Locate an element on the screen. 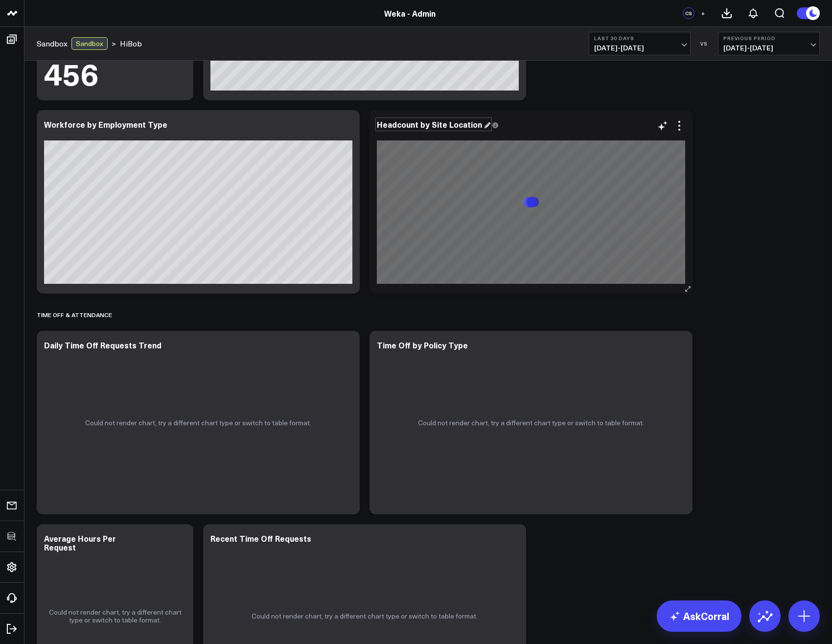  a: AskCorral is located at coordinates (699, 616).